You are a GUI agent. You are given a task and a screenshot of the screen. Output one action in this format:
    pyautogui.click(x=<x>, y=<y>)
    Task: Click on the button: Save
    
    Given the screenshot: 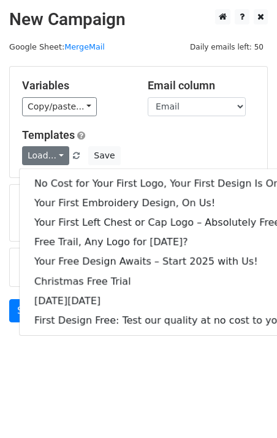 What is the action you would take?
    pyautogui.click(x=104, y=156)
    